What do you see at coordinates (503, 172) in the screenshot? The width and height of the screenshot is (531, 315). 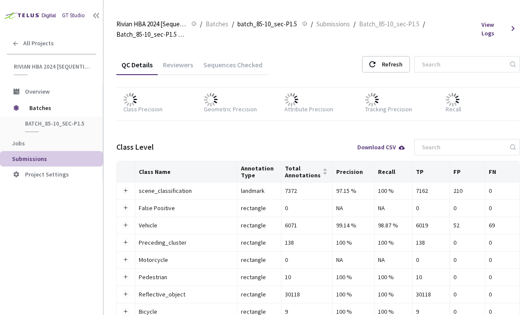 I see `th: FN` at bounding box center [503, 172].